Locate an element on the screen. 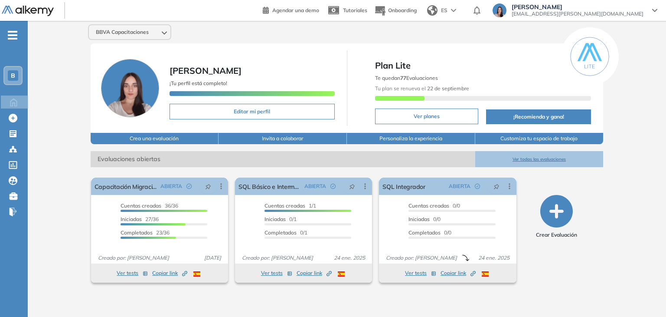 Image resolution: width=666 pixels, height=317 pixels. span: Te quedan Evaluaciones is located at coordinates (407, 78).